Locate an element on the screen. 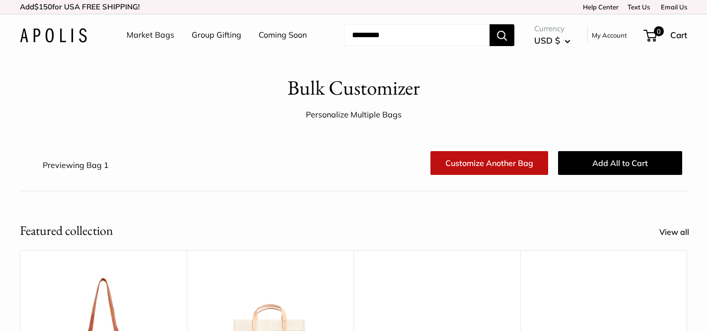 The width and height of the screenshot is (707, 331). a: My Account is located at coordinates (609, 35).